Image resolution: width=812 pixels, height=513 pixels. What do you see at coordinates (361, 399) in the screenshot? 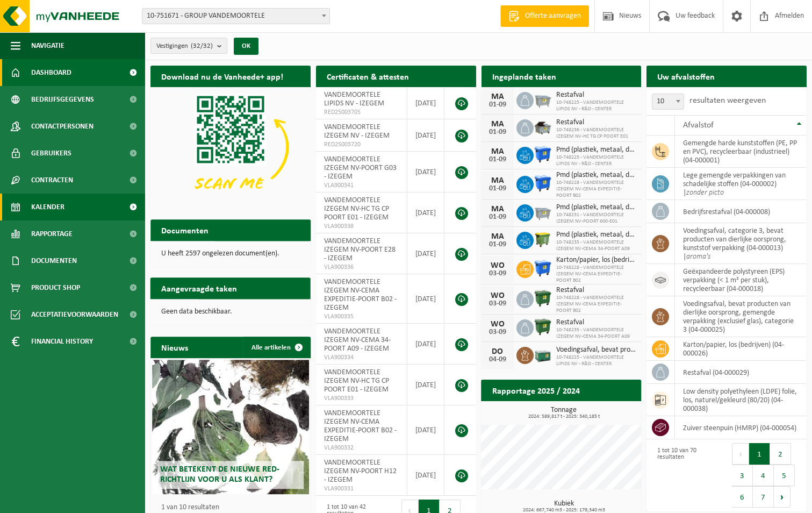
I see `span: VLA900333` at bounding box center [361, 399].